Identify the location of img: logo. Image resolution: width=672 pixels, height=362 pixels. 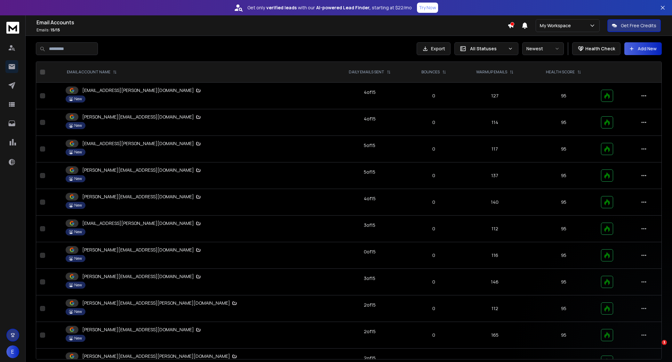
(13, 28).